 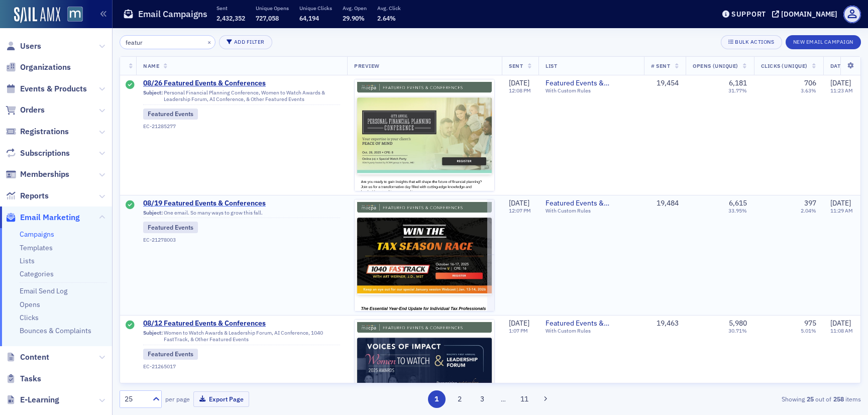 I want to click on div: Personal Financial Planning Conference, Women to Watch Awards & Leadership Forum, AI Conference, ..., so click(x=241, y=97).